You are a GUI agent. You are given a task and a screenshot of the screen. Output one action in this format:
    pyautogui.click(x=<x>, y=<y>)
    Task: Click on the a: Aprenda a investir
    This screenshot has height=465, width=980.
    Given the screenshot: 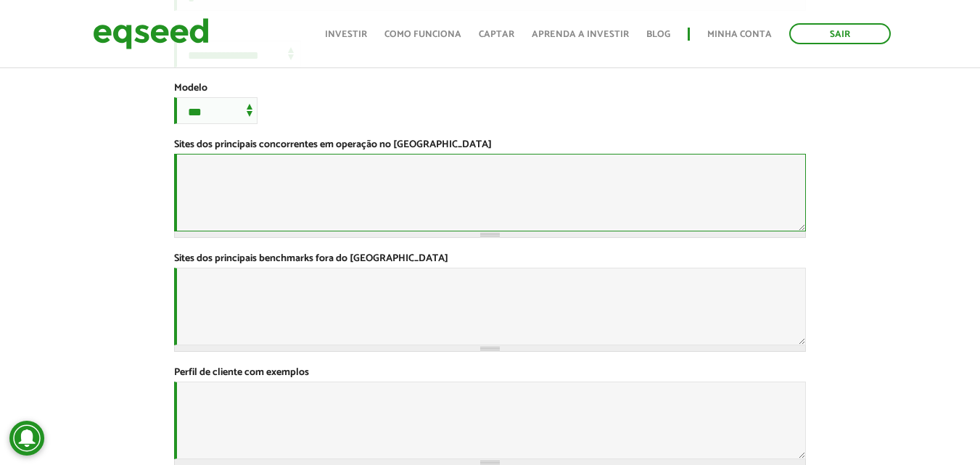 What is the action you would take?
    pyautogui.click(x=581, y=34)
    